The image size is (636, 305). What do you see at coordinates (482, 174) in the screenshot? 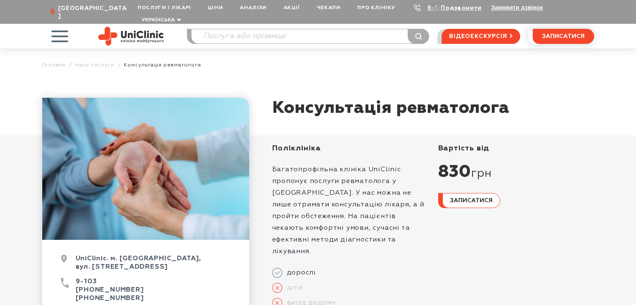
I see `span: грн` at bounding box center [482, 174].